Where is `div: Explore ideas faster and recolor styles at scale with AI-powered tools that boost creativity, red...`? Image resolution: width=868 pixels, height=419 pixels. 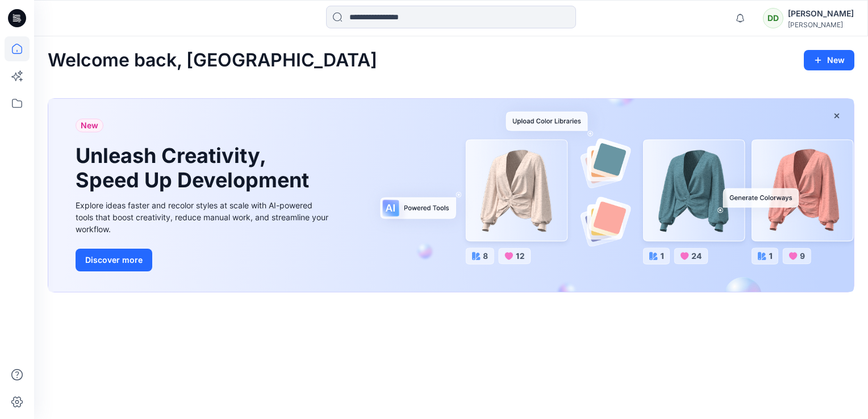
div: Explore ideas faster and recolor styles at scale with AI-powered tools that boost creativity, red... is located at coordinates (203, 217).